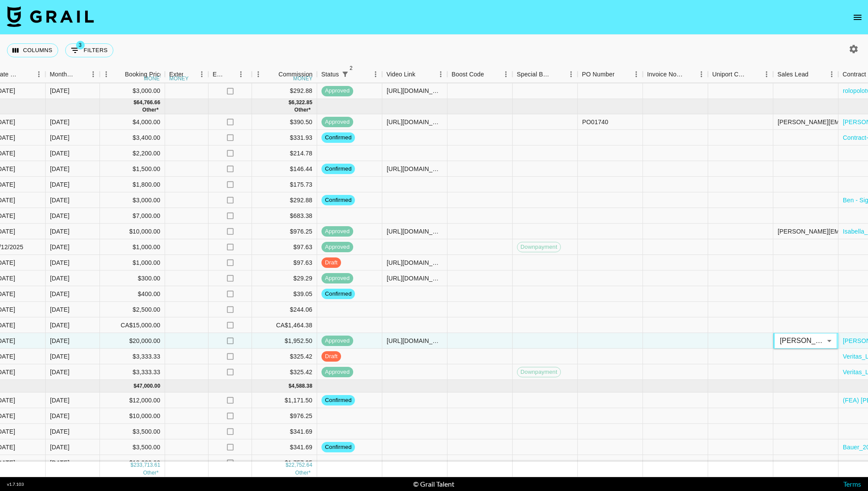  What do you see at coordinates (414, 278) in the screenshot?
I see `div: https://www.tiktok.com/@kadenbowler/video/7548235705902714125?_t=ZT-8zb29FFWX9C&_r=1` at bounding box center [414, 278].